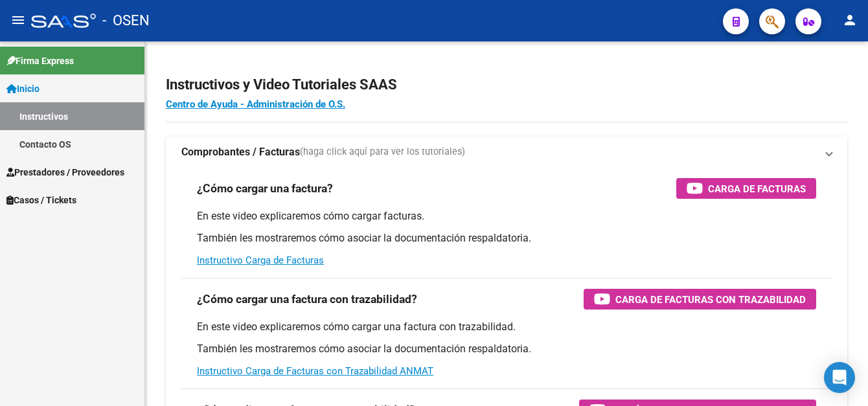 The width and height of the screenshot is (868, 406). I want to click on a: Centro de Ayuda - Administración de O.S., so click(255, 104).